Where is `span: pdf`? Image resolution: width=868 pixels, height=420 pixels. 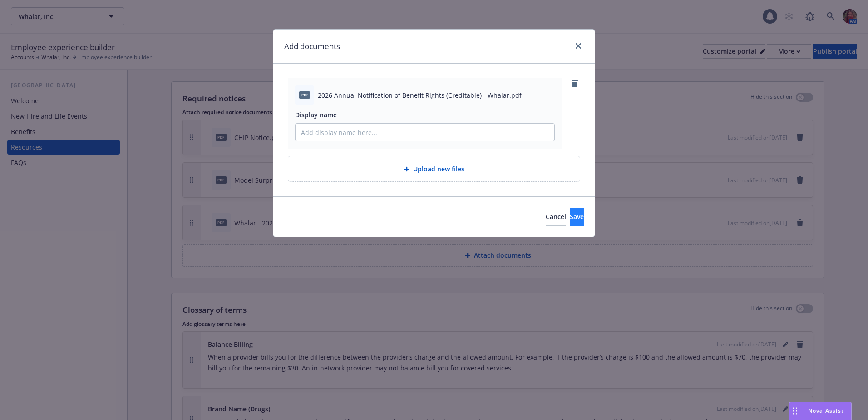
span: pdf is located at coordinates (305, 95).